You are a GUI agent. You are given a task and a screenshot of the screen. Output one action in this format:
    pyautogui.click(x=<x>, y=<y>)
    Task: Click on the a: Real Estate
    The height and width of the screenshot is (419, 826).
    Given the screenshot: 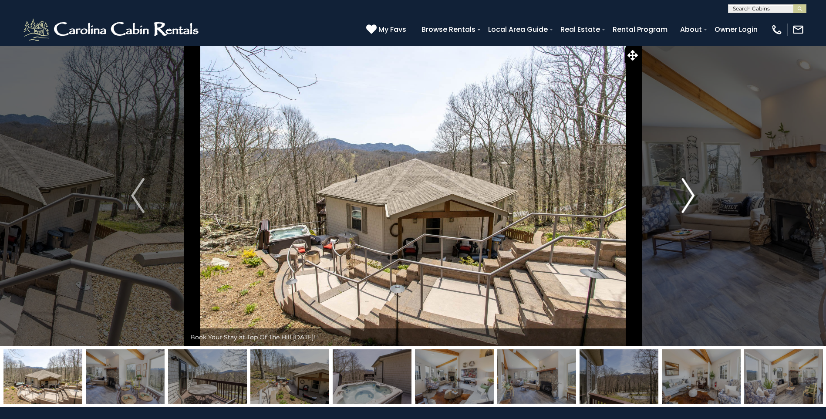 What is the action you would take?
    pyautogui.click(x=580, y=29)
    